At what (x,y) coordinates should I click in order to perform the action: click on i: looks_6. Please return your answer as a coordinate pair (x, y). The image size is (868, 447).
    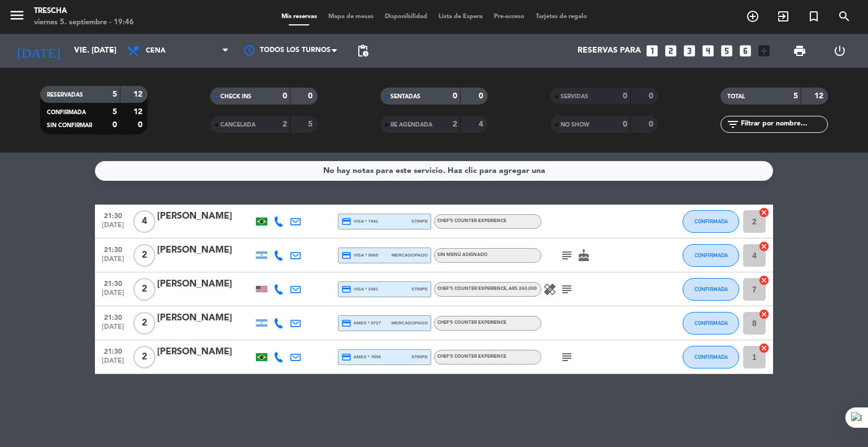
    Looking at the image, I should click on (745, 51).